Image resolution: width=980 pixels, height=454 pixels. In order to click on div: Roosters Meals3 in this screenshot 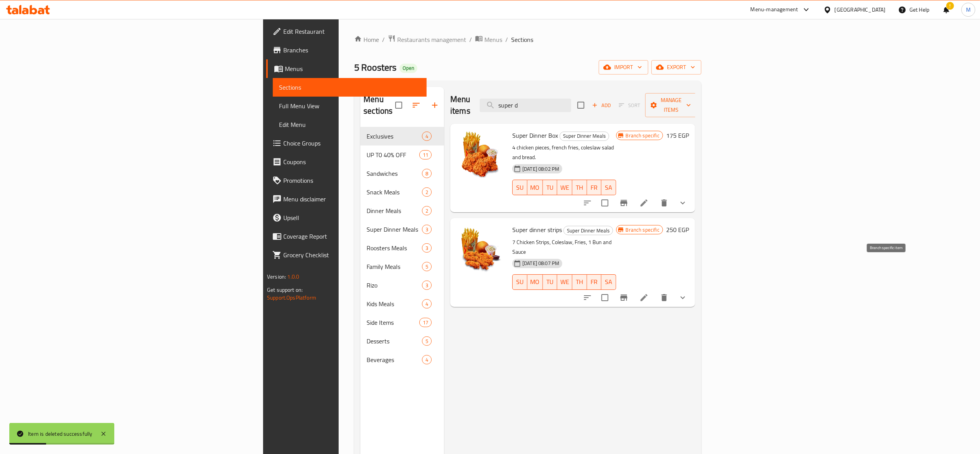, I will do `click(402, 248)`.